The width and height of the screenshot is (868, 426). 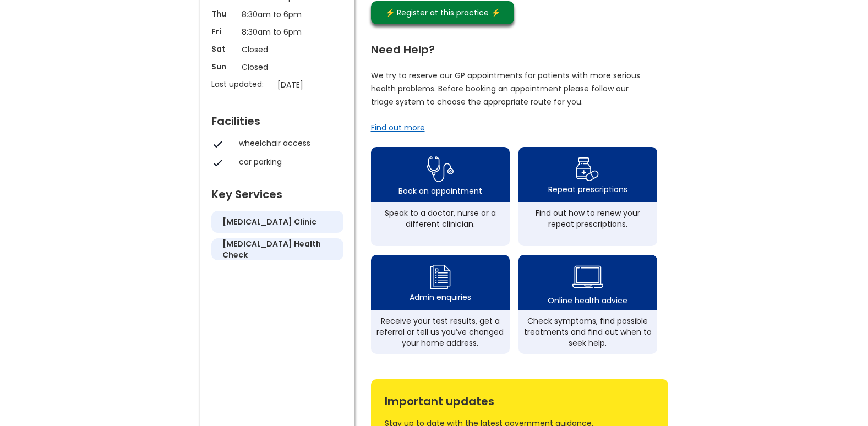 I want to click on div: Find out how to renew your repeat prescriptions., so click(x=588, y=218).